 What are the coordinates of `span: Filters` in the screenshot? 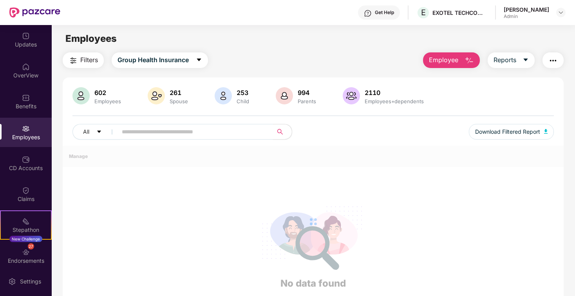 It's located at (89, 60).